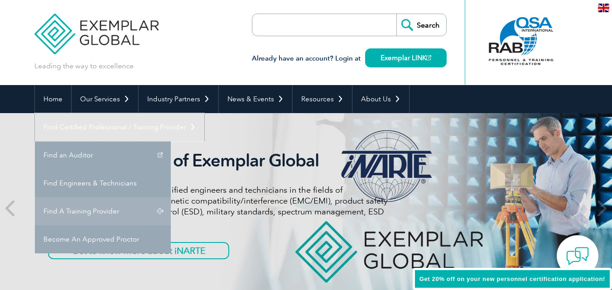 This screenshot has width=612, height=290. Describe the element at coordinates (349, 58) in the screenshot. I see `h3: Already have an account? Login at` at that location.